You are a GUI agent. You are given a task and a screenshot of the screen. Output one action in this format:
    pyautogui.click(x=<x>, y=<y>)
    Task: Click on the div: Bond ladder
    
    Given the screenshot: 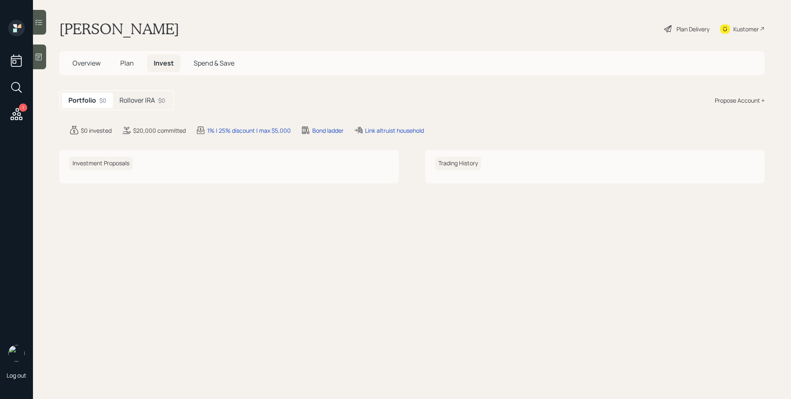 What is the action you would take?
    pyautogui.click(x=328, y=130)
    